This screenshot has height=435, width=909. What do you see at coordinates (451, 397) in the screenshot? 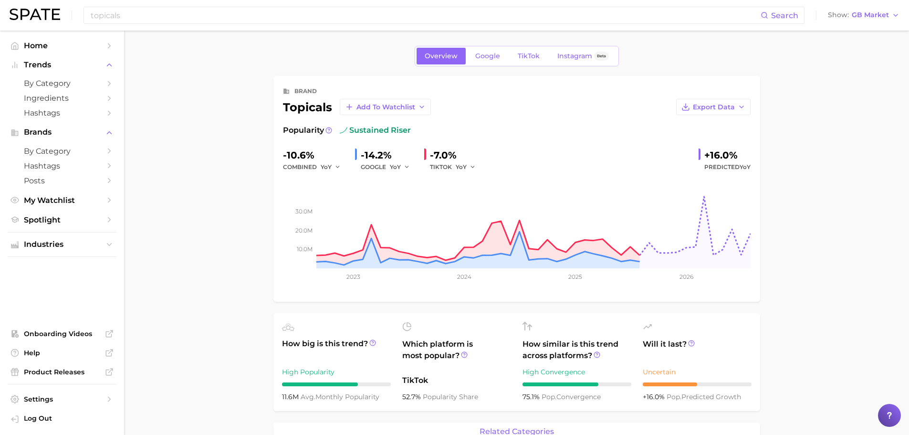
I see `span: popularity share` at bounding box center [451, 397].